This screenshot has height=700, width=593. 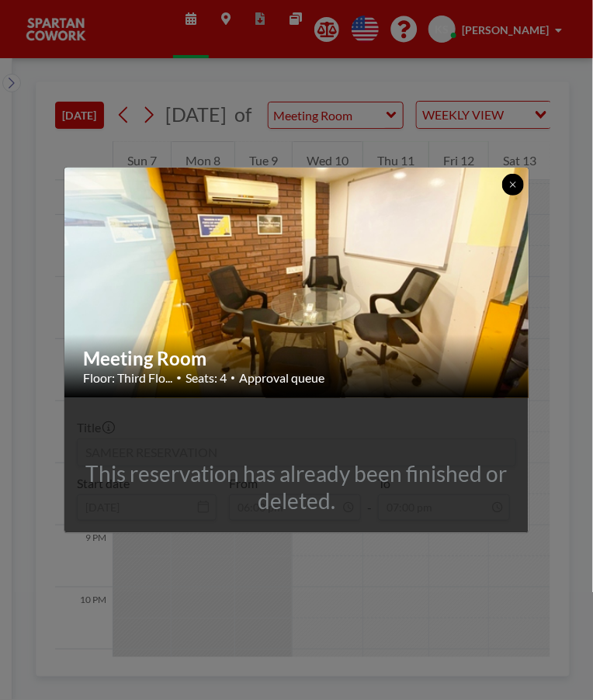 What do you see at coordinates (206, 378) in the screenshot?
I see `span: Seats: 4` at bounding box center [206, 378].